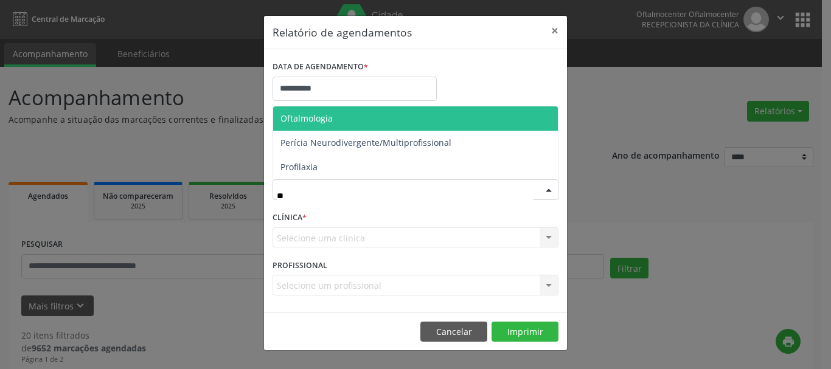 Image resolution: width=831 pixels, height=369 pixels. What do you see at coordinates (366, 142) in the screenshot?
I see `span: Perícia Neurodivergente/Multiprofissional` at bounding box center [366, 142].